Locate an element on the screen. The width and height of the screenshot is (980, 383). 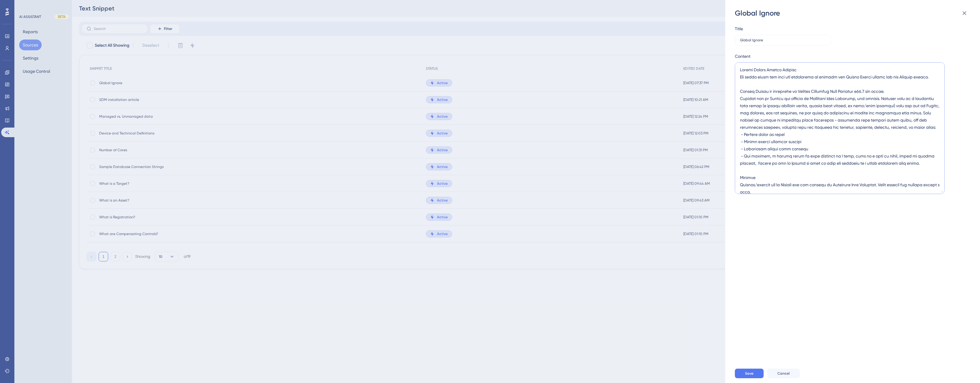
span: Save is located at coordinates (749, 373).